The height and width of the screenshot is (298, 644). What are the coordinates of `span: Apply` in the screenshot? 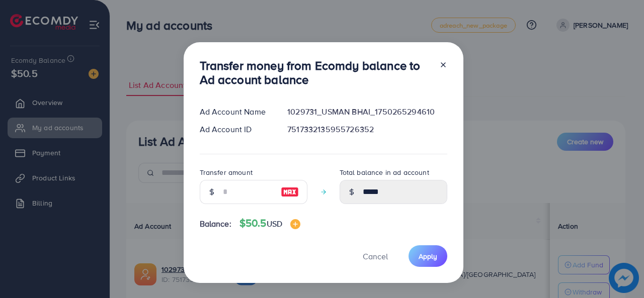 It's located at (428, 257).